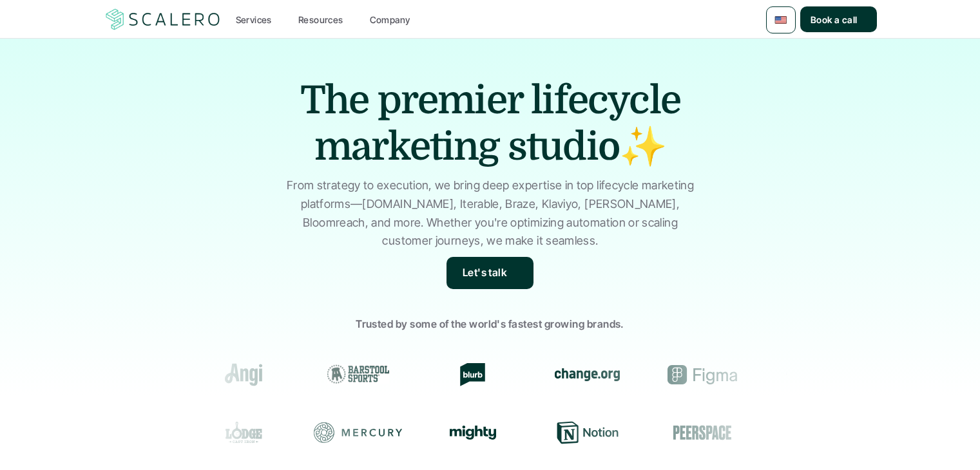 Image resolution: width=980 pixels, height=470 pixels. Describe the element at coordinates (490, 273) in the screenshot. I see `a: Let's talk` at that location.